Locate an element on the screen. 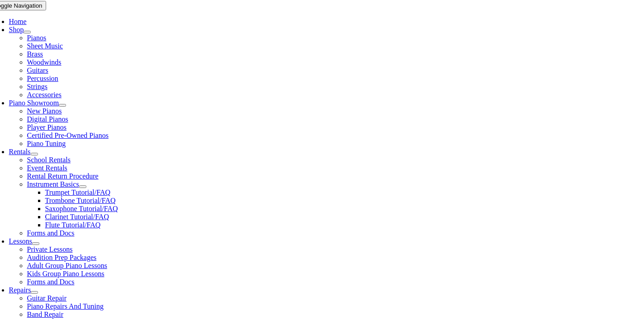 Image resolution: width=644 pixels, height=320 pixels. a: Piano Repairs And Tuning is located at coordinates (65, 306).